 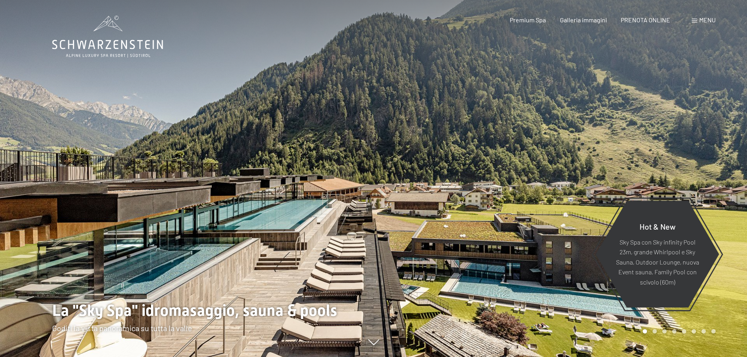 What do you see at coordinates (645, 20) in the screenshot?
I see `a: PRENOTA ONLINE` at bounding box center [645, 20].